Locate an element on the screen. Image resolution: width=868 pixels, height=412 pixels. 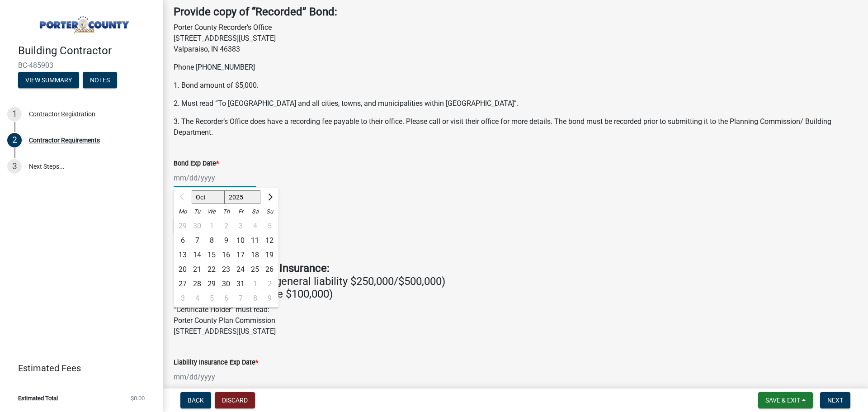
div: 9 is located at coordinates (269, 299).